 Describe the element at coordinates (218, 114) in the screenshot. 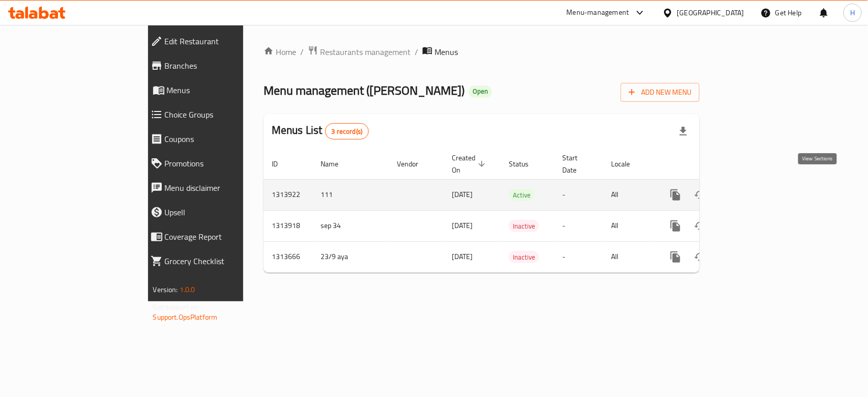

I see `a: Choice Groups` at that location.